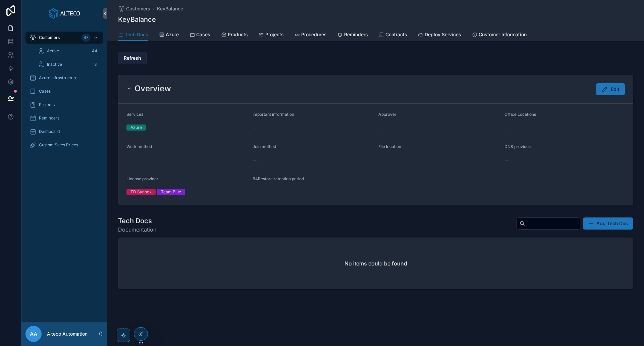 Image resolution: width=644 pixels, height=346 pixels. What do you see at coordinates (502, 35) in the screenshot?
I see `span: Customer Information` at bounding box center [502, 35].